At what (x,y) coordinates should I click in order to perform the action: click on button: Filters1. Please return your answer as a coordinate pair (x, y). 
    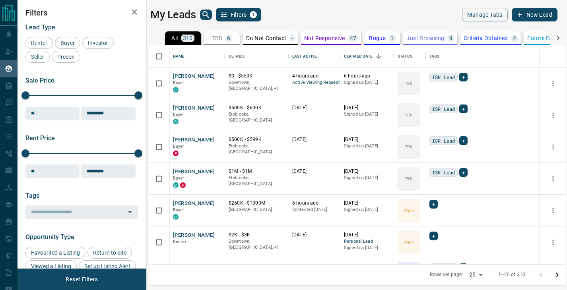
    Looking at the image, I should click on (239, 15).